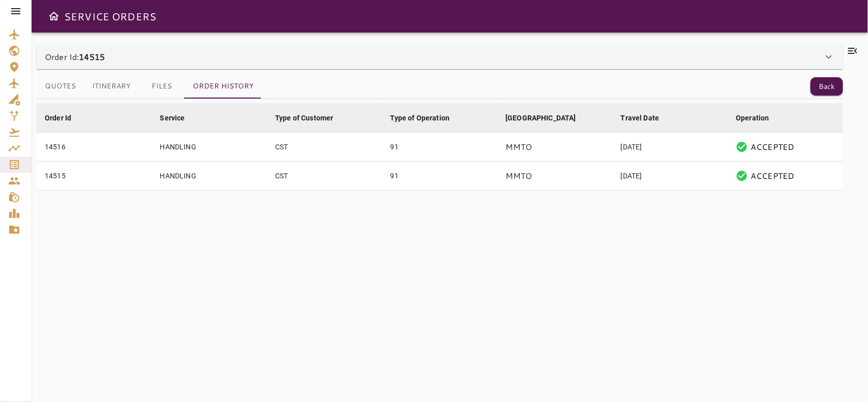  I want to click on div: 14515, so click(94, 176).